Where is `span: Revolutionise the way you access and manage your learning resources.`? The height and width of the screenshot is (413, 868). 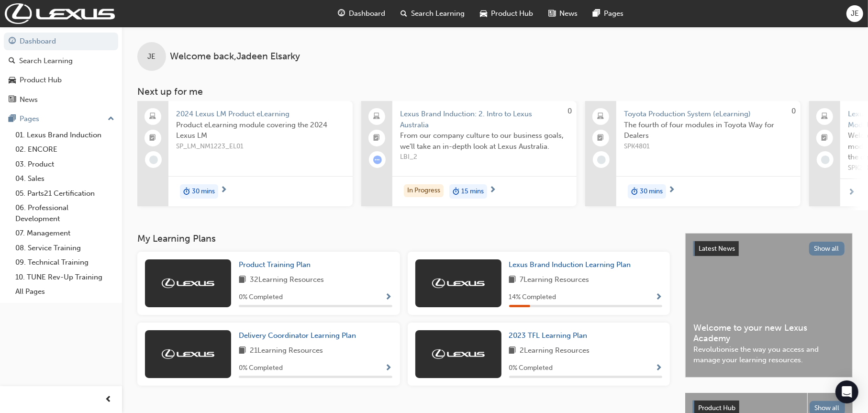
span: Revolutionise the way you access and manage your learning resources. is located at coordinates (769, 355).